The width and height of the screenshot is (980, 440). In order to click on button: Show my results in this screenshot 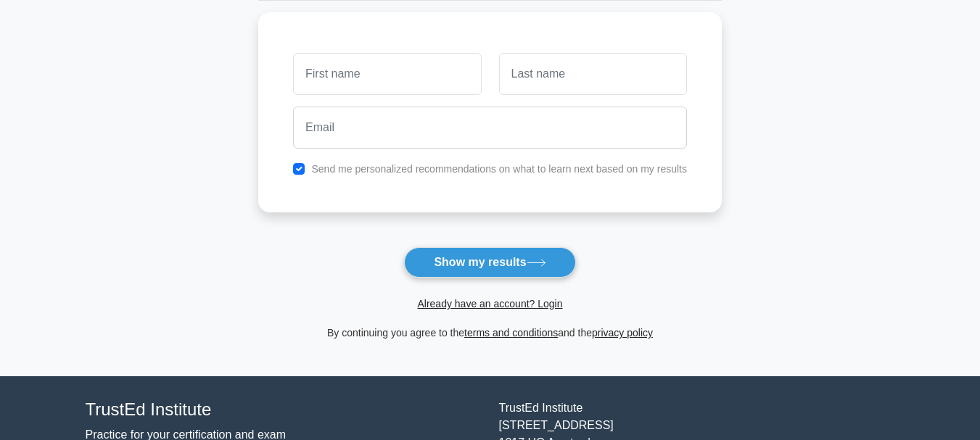, I will do `click(490, 262)`.